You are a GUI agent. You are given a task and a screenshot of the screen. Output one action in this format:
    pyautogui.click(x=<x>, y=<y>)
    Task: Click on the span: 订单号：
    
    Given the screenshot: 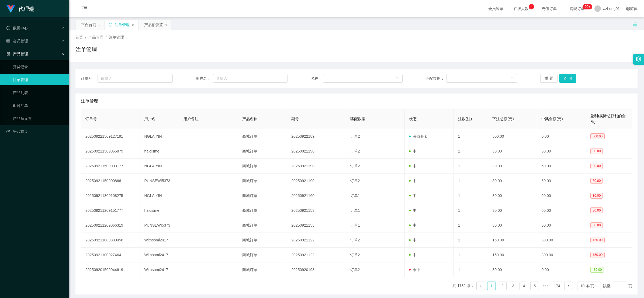 What is the action you would take?
    pyautogui.click(x=89, y=79)
    